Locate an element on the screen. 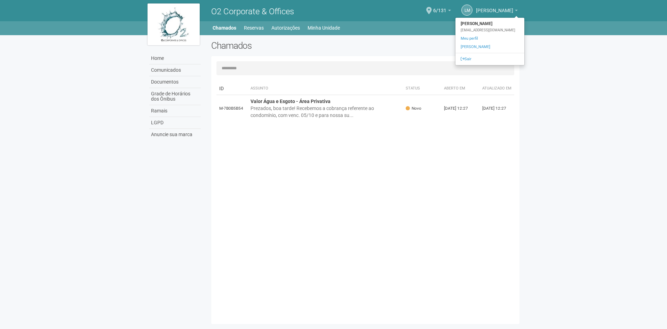  a: Ramais is located at coordinates (175, 111).